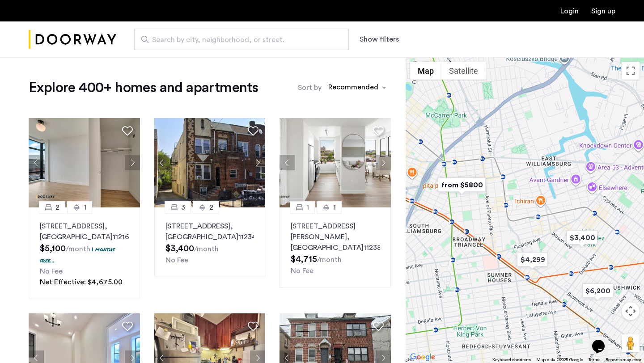  What do you see at coordinates (309, 88) in the screenshot?
I see `label: Sort by` at bounding box center [309, 88].